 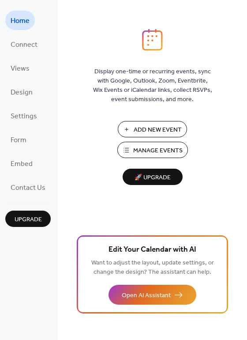 What do you see at coordinates (20, 68) in the screenshot?
I see `a: Views` at bounding box center [20, 68].